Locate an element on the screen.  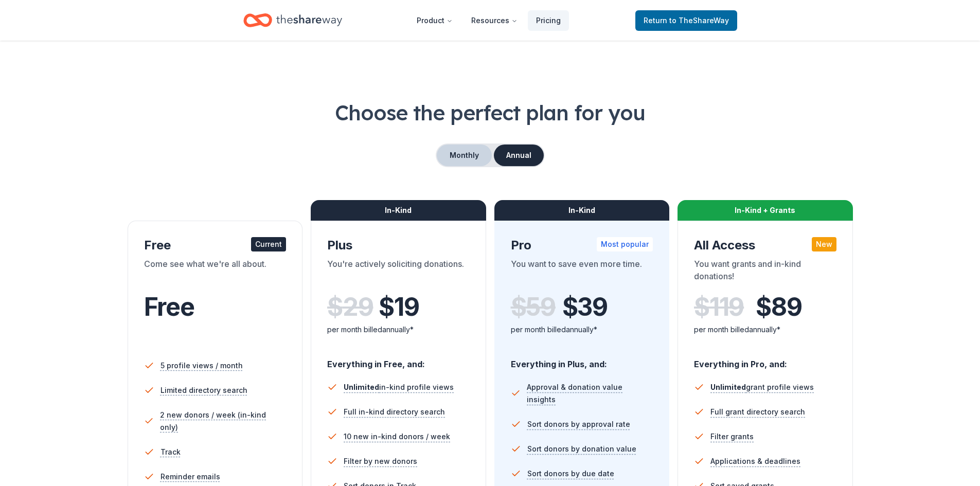
div: Free is located at coordinates (215, 245).